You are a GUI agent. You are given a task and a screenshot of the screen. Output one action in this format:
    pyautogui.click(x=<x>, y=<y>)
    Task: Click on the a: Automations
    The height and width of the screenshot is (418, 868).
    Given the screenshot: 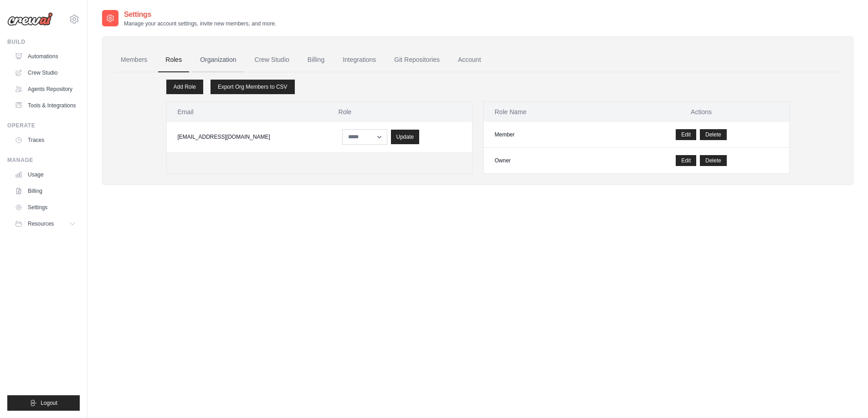 What is the action you would take?
    pyautogui.click(x=45, y=57)
    